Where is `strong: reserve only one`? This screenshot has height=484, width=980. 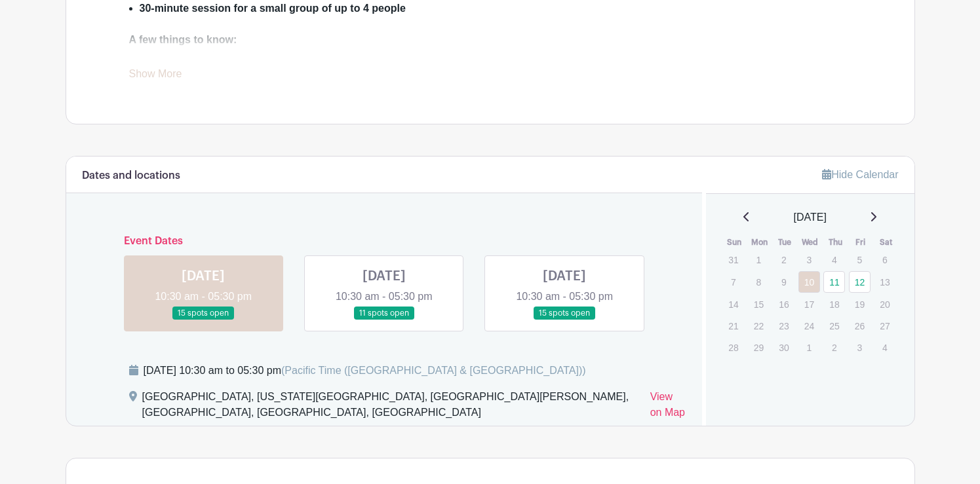 strong: reserve only one is located at coordinates (359, 55).